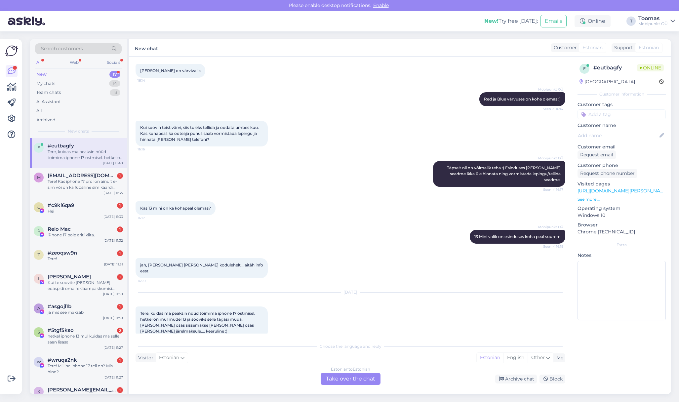 This screenshot has width=679, height=402. Describe the element at coordinates (46, 120) in the screenshot. I see `div: Archived` at that location.